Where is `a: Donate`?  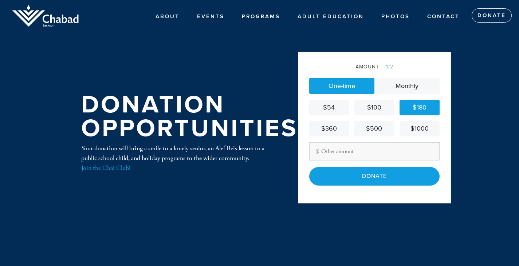
a: Donate is located at coordinates (492, 16).